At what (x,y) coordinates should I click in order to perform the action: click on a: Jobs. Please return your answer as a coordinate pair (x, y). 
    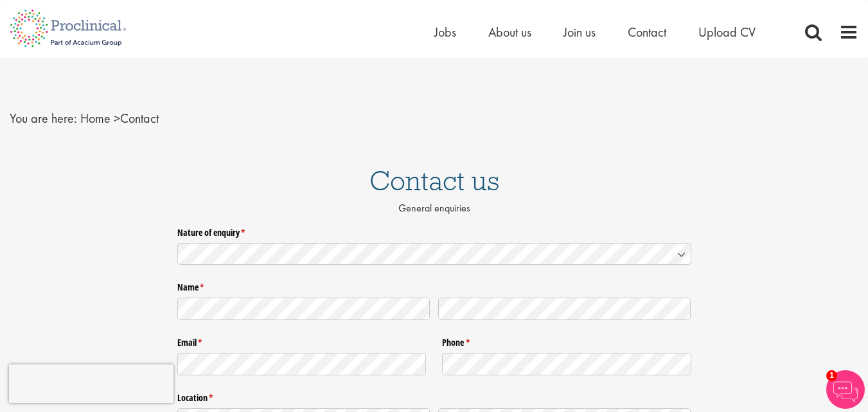
    Looking at the image, I should click on (445, 32).